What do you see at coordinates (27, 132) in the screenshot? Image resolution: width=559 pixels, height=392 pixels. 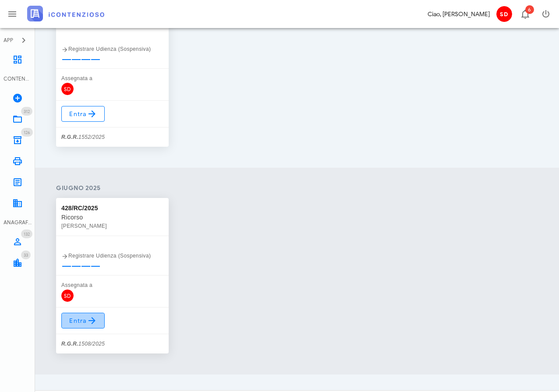 I see `span: 126` at bounding box center [27, 132].